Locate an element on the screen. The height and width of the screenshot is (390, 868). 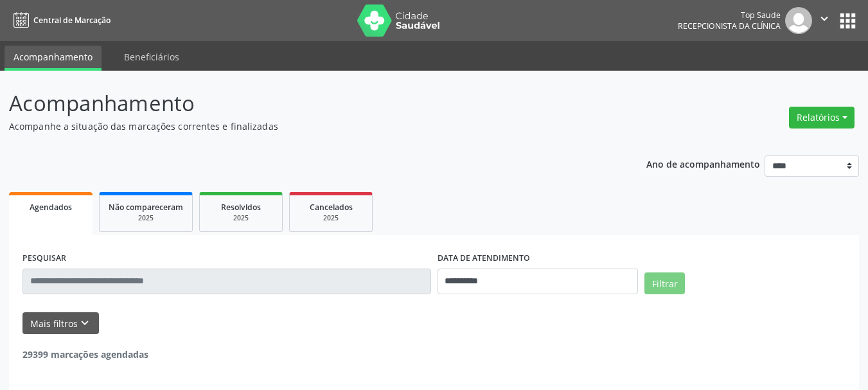
button: Mais filtroskeyboard_arrow_down is located at coordinates (61, 323).